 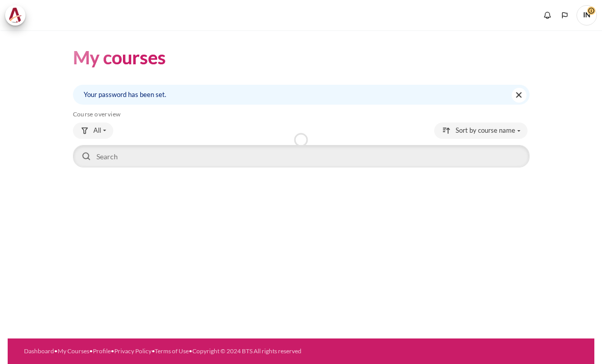 I want to click on a: Terms of Use, so click(x=171, y=350).